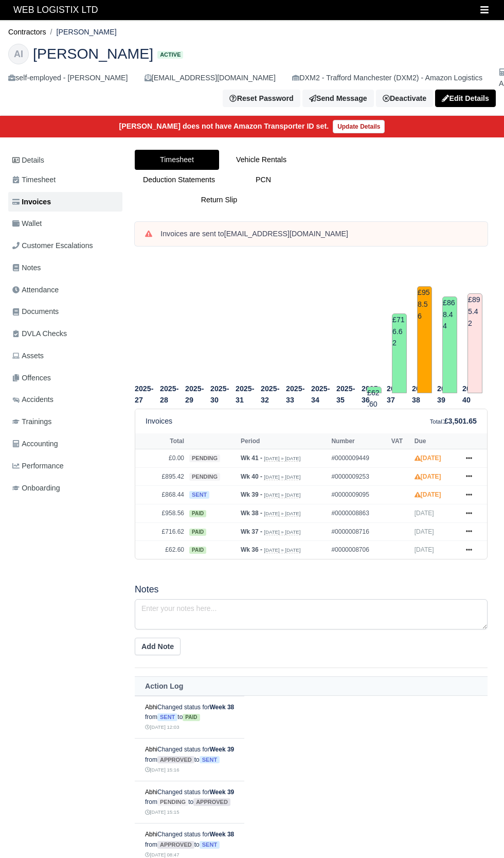  Describe the element at coordinates (485, 10) in the screenshot. I see `button: Toggle navigation` at that location.